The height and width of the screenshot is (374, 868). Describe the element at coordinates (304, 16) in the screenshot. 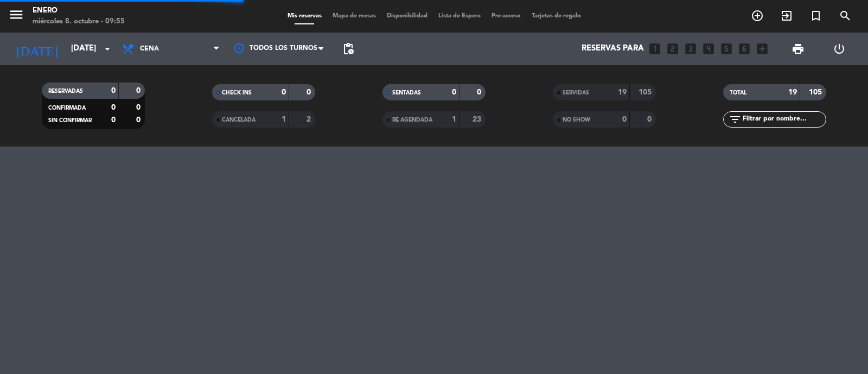

I see `span: Mis reservas` at that location.